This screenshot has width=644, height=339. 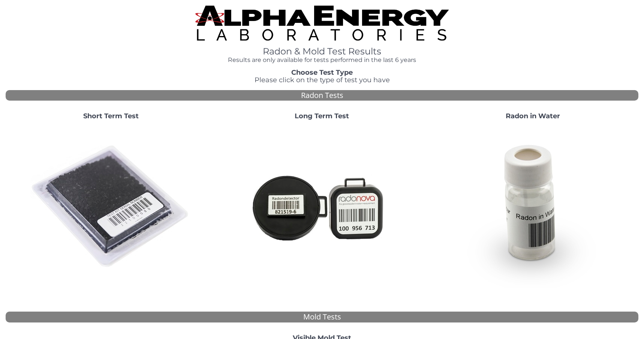 I want to click on h1: Radon & Mold Test Results, so click(x=322, y=52).